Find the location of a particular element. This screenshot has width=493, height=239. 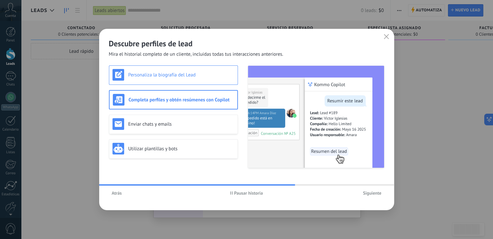

h2: Descubre perfiles de lead is located at coordinates (247, 43).